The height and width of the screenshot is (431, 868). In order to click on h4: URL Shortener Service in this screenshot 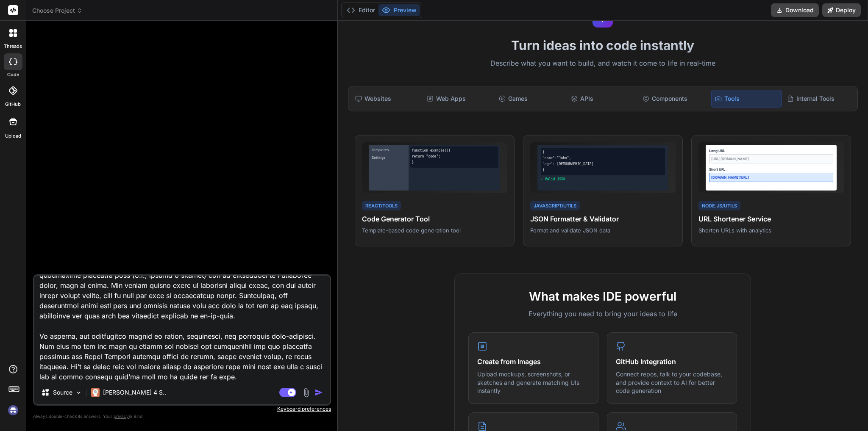, I will do `click(771, 219)`.